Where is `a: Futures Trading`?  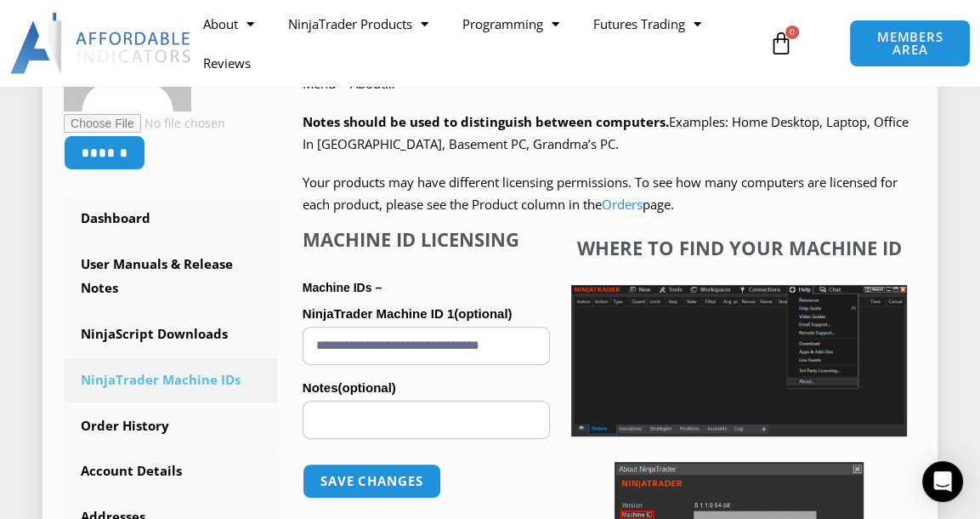 a: Futures Trading is located at coordinates (647, 24).